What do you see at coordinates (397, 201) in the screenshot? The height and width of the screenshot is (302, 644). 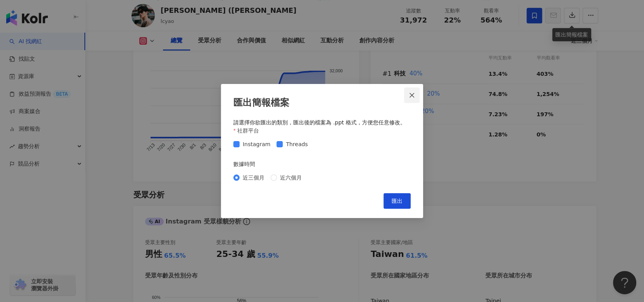 I see `button: 匯出` at bounding box center [397, 201].